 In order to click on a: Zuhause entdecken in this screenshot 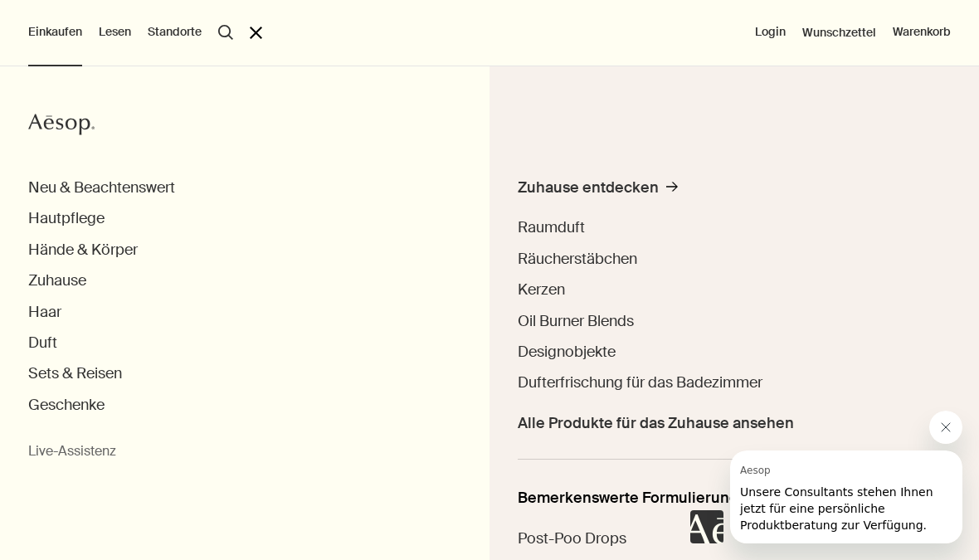, I will do `click(598, 192)`.